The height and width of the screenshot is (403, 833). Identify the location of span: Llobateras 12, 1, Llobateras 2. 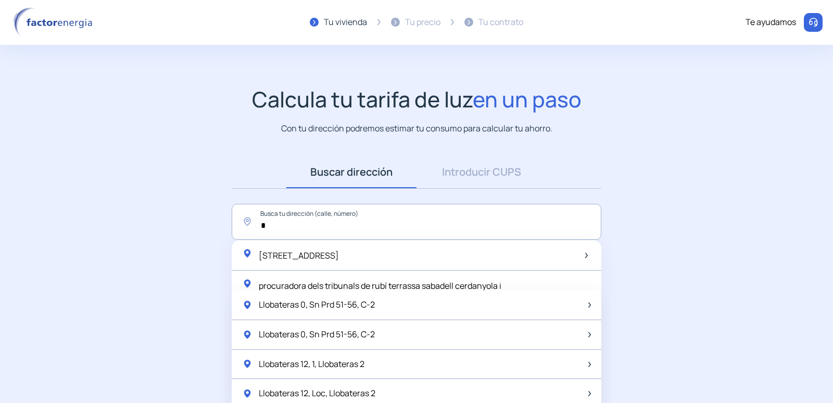
(311, 364).